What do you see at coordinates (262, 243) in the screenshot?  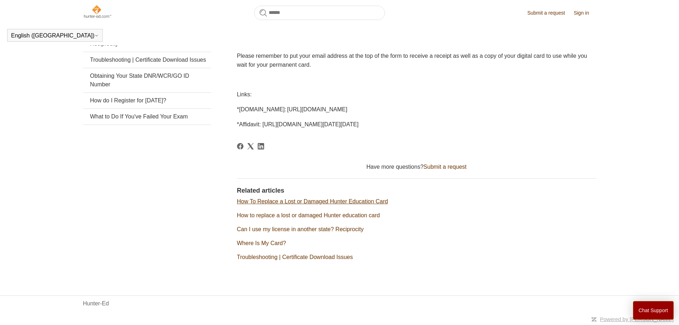 I see `a: Where Is My Card?` at bounding box center [262, 243].